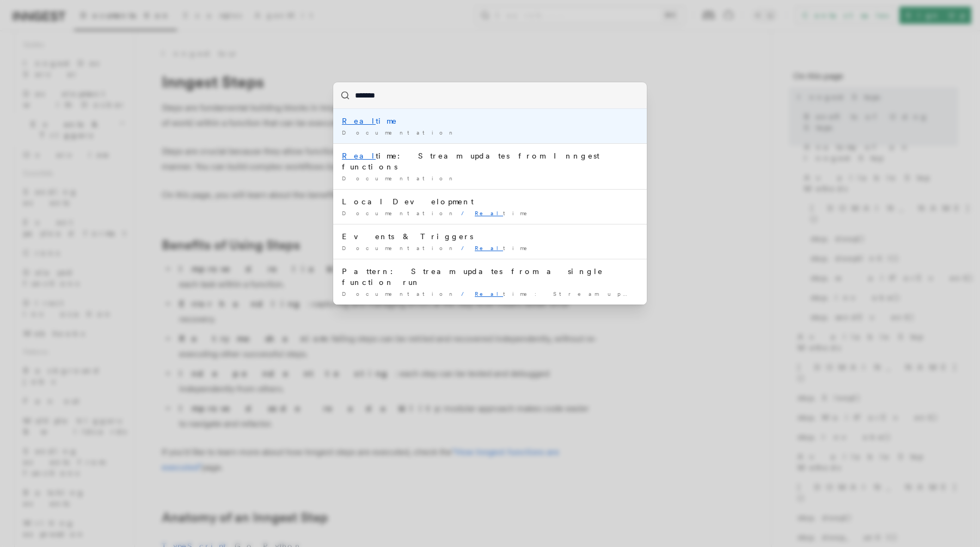 The image size is (980, 547). Describe the element at coordinates (490, 161) in the screenshot. I see `div: time: Stream updates from Inngest functions` at that location.